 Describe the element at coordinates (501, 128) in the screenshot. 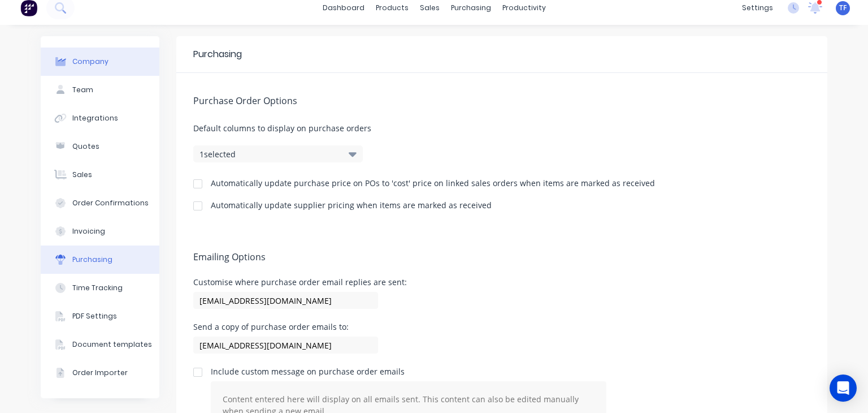

I see `span: Default columns to display on purchase orders` at that location.